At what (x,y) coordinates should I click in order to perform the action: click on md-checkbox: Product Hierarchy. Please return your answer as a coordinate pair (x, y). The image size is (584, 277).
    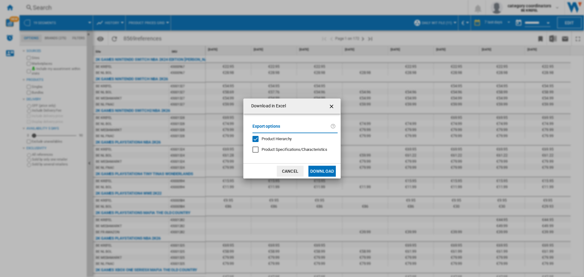
    Looking at the image, I should click on (293, 139).